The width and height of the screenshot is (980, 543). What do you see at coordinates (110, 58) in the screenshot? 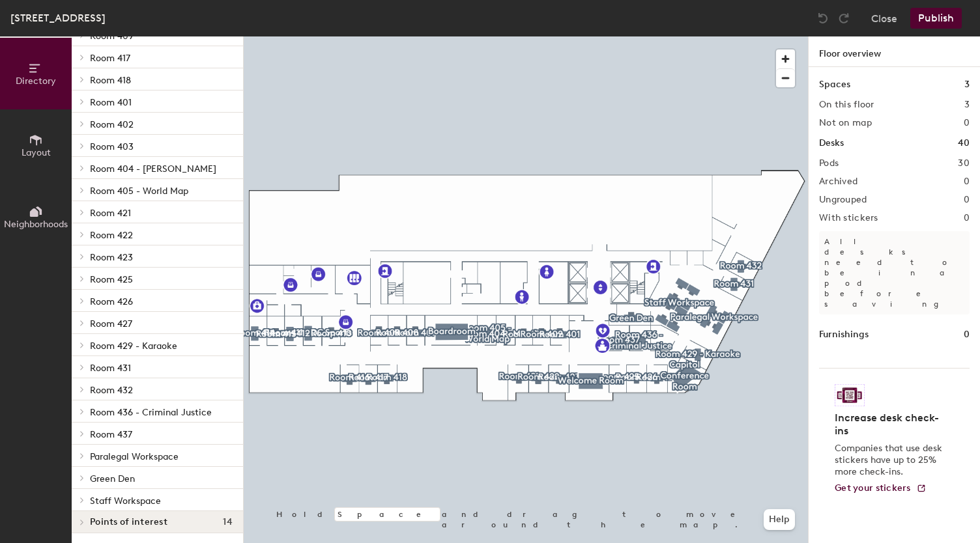
I see `span: Room 417` at bounding box center [110, 58].